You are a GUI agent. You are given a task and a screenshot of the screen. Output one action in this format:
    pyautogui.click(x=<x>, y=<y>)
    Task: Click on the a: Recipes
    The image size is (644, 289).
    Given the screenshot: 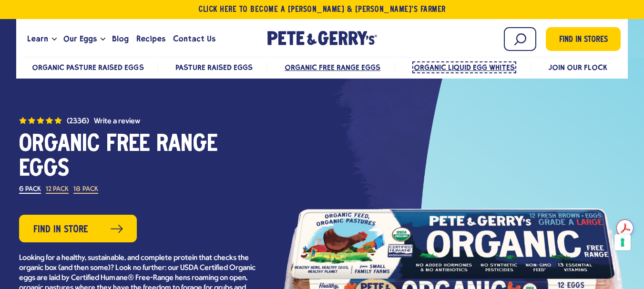 What is the action you would take?
    pyautogui.click(x=150, y=39)
    